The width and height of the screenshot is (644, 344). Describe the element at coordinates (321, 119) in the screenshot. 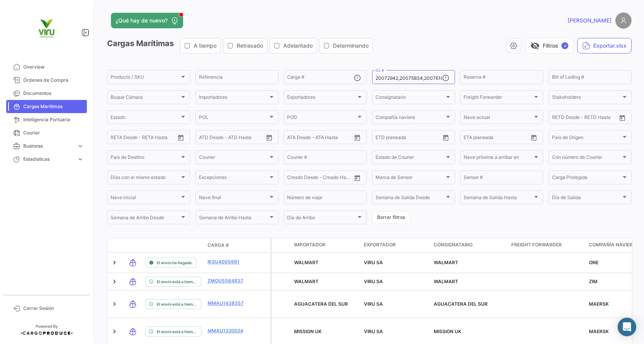

I see `span: POD` at that location.